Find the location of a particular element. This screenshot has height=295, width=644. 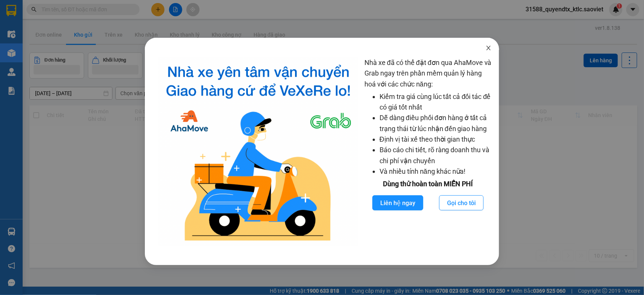

div: Dùng thử hoàn toàn MIỄN PHÍ is located at coordinates (428, 183).